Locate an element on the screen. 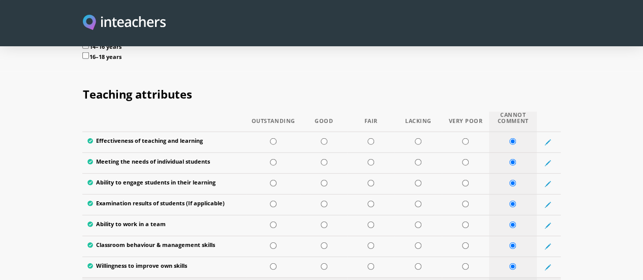 The image size is (643, 280). label: Effectiveness of teaching and learning is located at coordinates (164, 142).